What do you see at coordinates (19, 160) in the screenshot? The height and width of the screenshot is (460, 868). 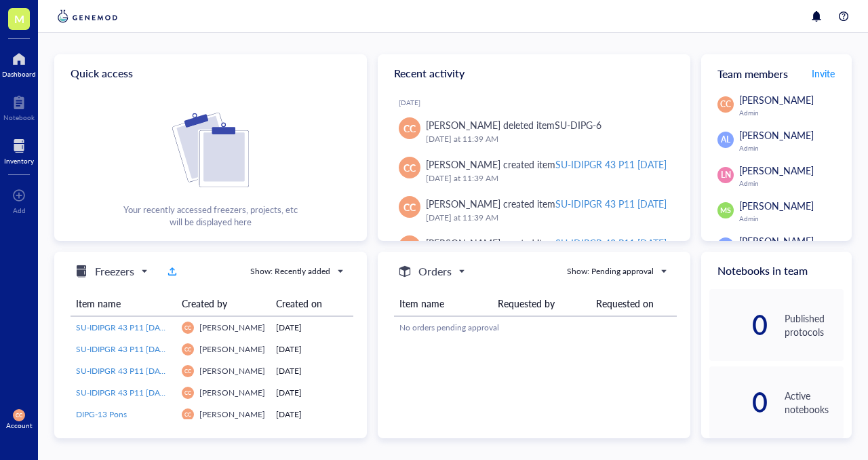 I see `div: Inventory` at bounding box center [19, 160].